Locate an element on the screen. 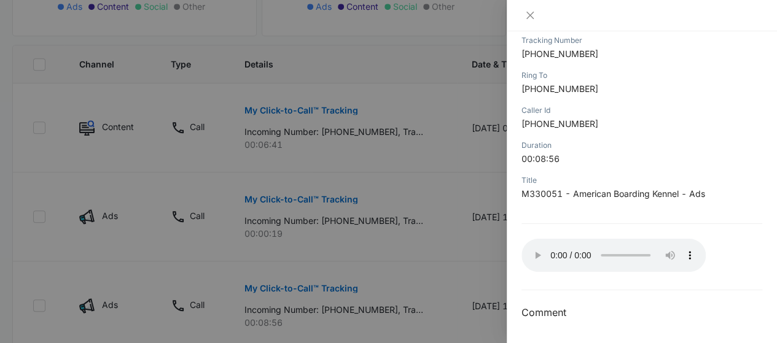 The image size is (777, 343). button: Close is located at coordinates (530, 15).